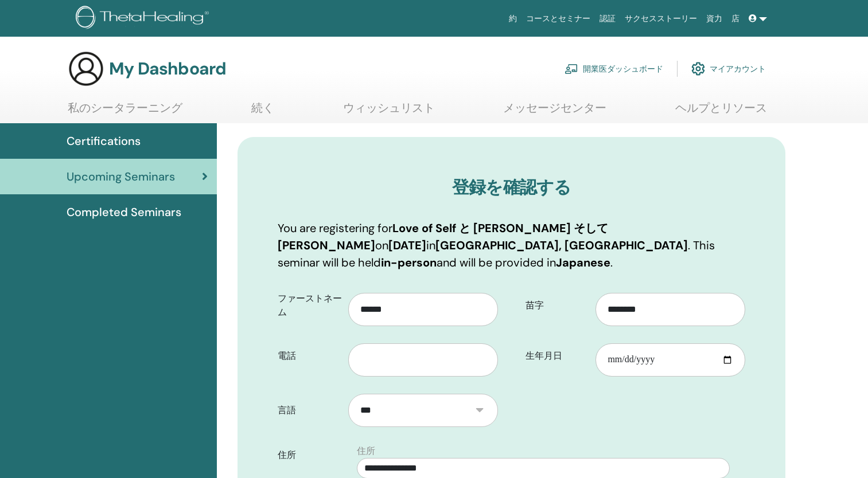 The width and height of the screenshot is (868, 478). What do you see at coordinates (714, 18) in the screenshot?
I see `a: 資力` at bounding box center [714, 18].